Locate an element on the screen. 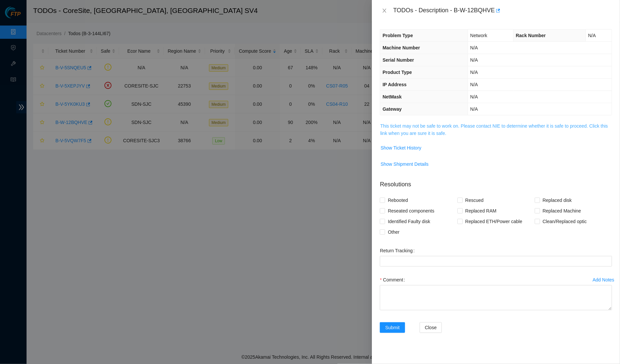 The width and height of the screenshot is (620, 364). textarea: Comment is located at coordinates (496, 298).